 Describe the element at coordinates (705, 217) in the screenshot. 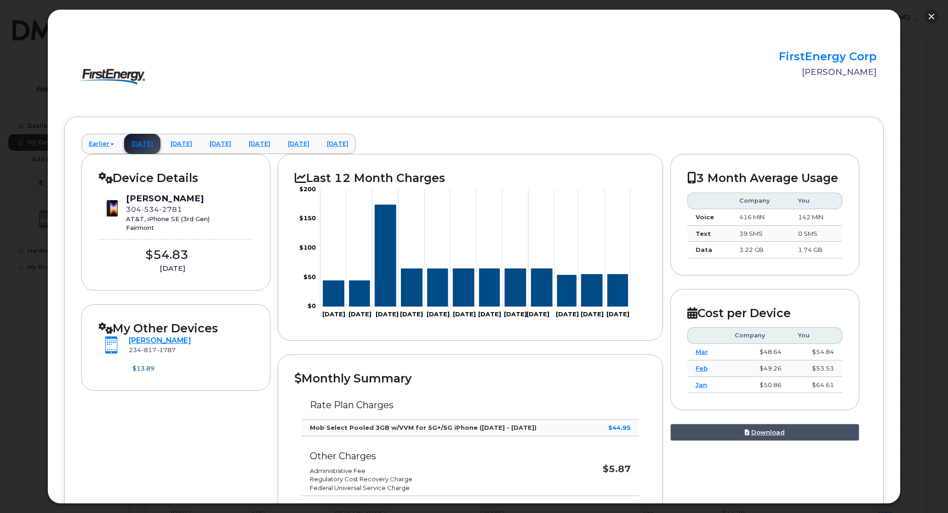

I see `strong: Voice` at that location.